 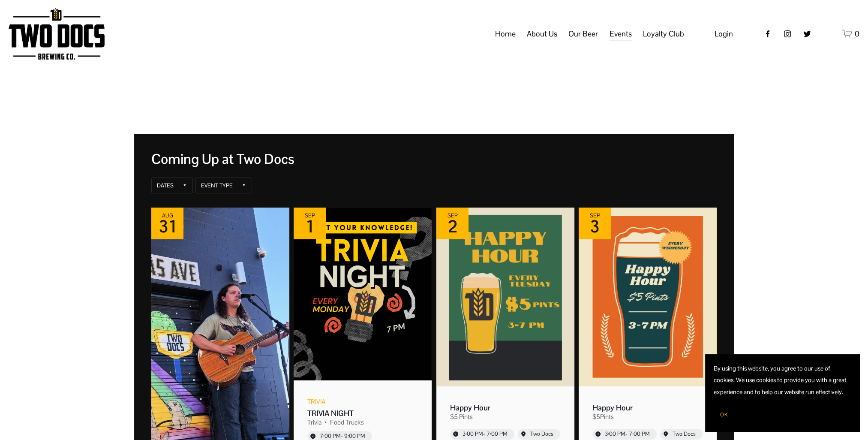 I want to click on a: Login, so click(x=723, y=34).